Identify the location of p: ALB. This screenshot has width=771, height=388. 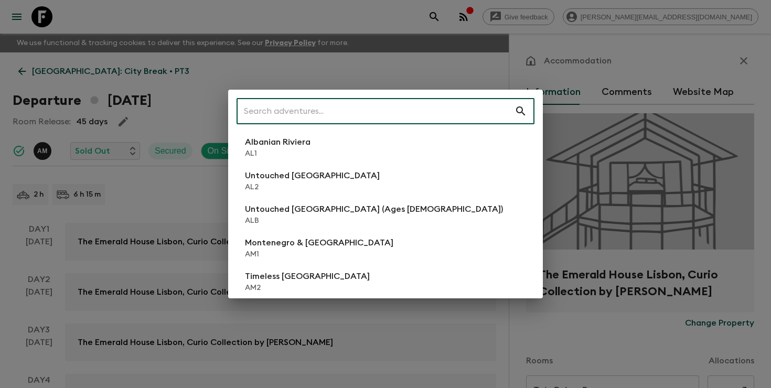
(374, 221).